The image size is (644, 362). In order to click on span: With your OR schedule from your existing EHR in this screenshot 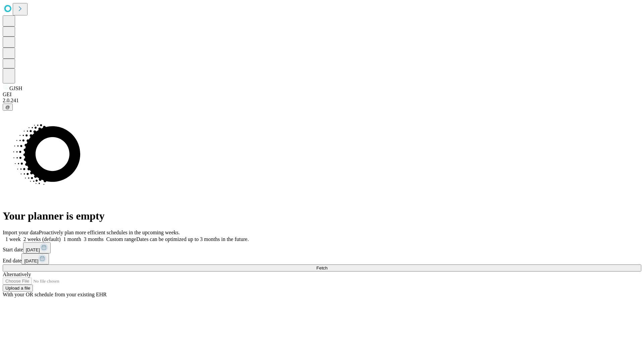, I will do `click(55, 294)`.